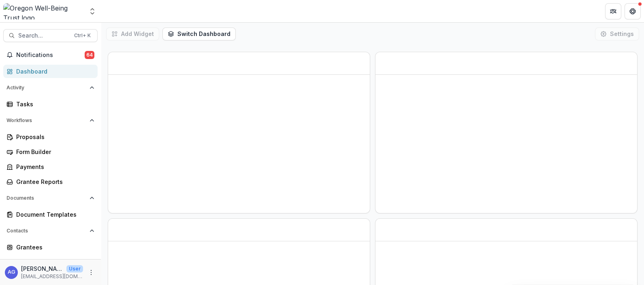 Image resolution: width=644 pixels, height=285 pixels. What do you see at coordinates (11, 272) in the screenshot?
I see `div: Asta Garmon` at bounding box center [11, 272].